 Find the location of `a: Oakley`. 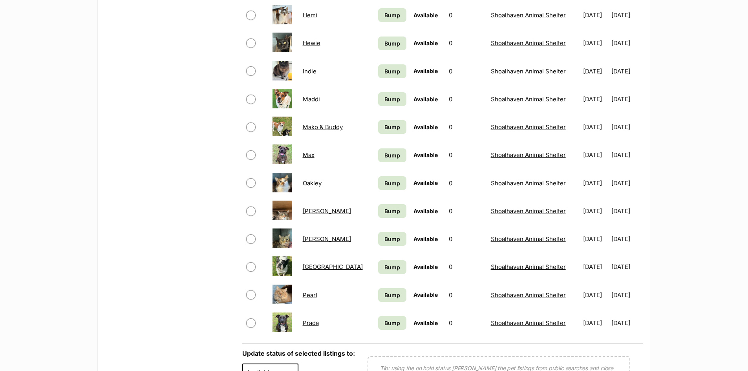

a: Oakley is located at coordinates (312, 183).